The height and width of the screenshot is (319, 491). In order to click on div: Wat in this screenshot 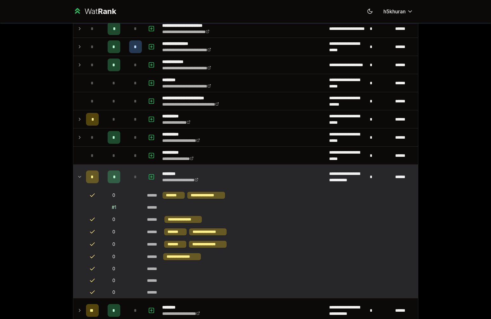, I will do `click(100, 11)`.